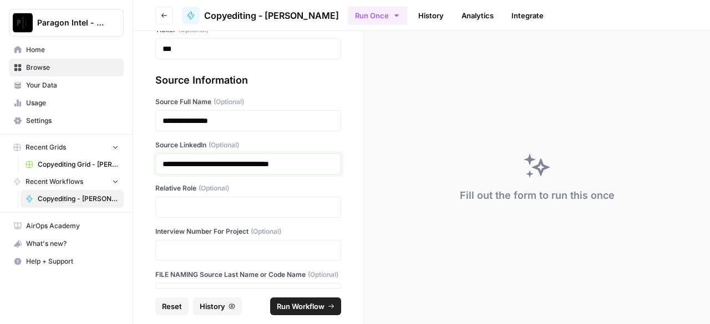 The image size is (710, 324). I want to click on button: Help + Support, so click(66, 262).